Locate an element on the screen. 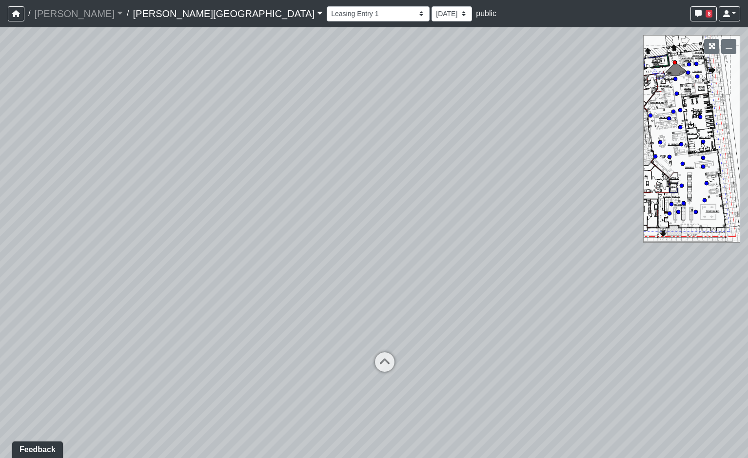 The image size is (748, 458). span: public is located at coordinates (486, 13).